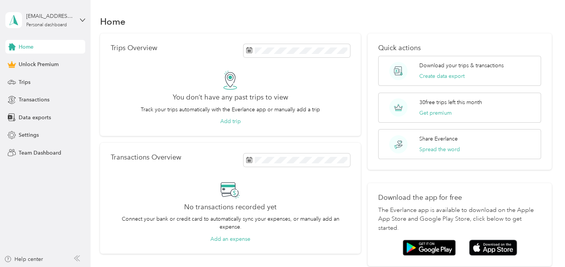 The image size is (565, 267). I want to click on p: Download the app for free, so click(459, 198).